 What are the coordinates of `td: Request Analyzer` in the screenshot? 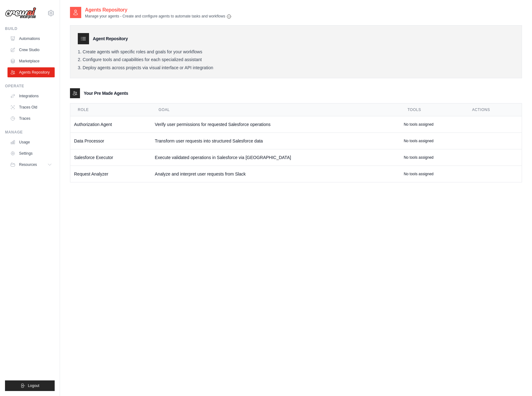 It's located at (110, 174).